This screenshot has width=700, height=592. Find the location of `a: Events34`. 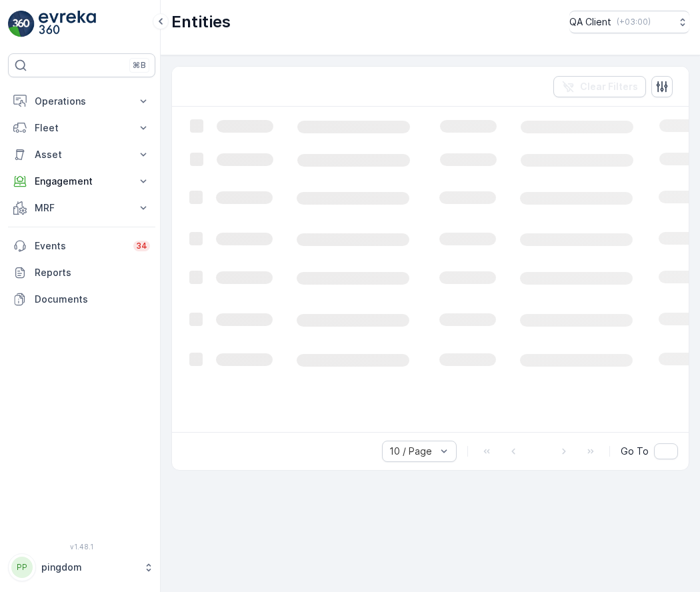

a: Events34 is located at coordinates (82, 246).